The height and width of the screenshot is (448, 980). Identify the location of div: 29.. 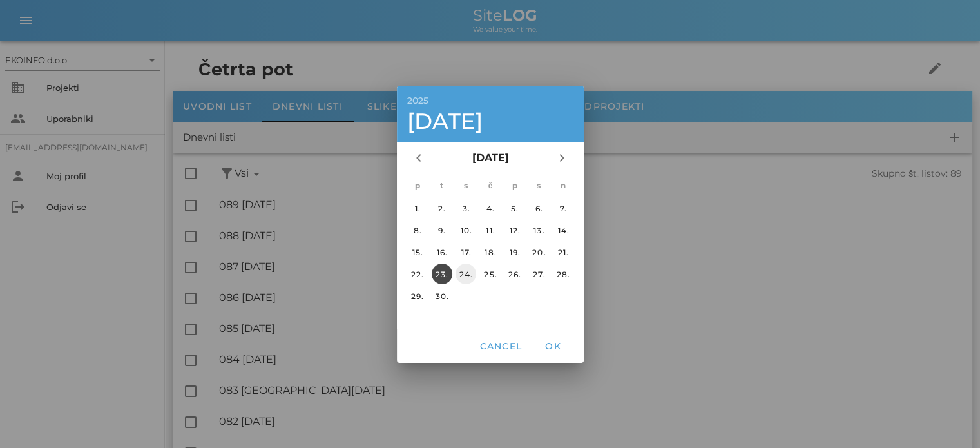
(417, 295).